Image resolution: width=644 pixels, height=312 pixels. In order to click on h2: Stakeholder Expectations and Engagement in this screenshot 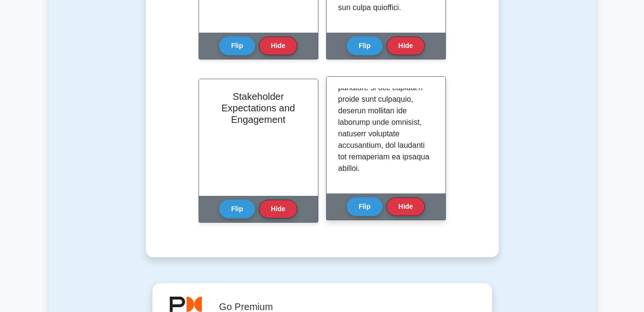, I will do `click(259, 108)`.